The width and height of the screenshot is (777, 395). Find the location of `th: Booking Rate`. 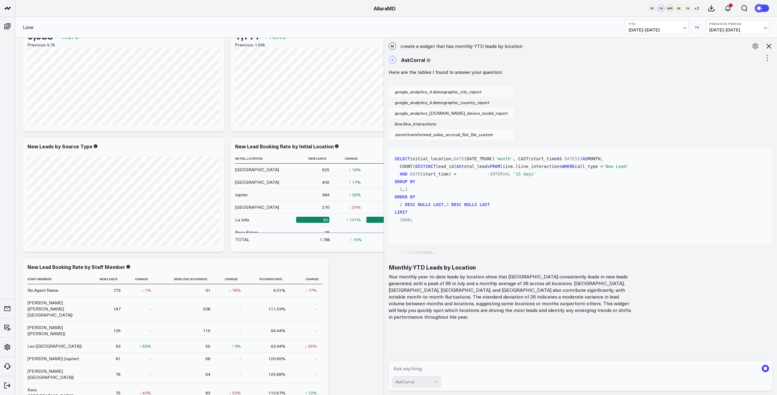

th: Booking Rate is located at coordinates (269, 279).